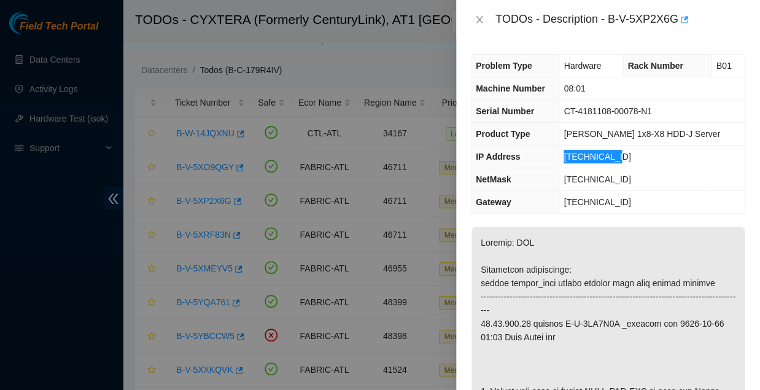 This screenshot has height=390, width=760. What do you see at coordinates (479, 20) in the screenshot?
I see `span: close` at bounding box center [479, 20].